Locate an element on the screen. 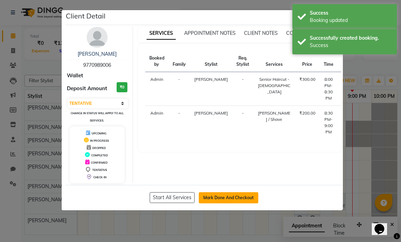 This screenshot has width=401, height=242. span: Wallet is located at coordinates (75, 76).